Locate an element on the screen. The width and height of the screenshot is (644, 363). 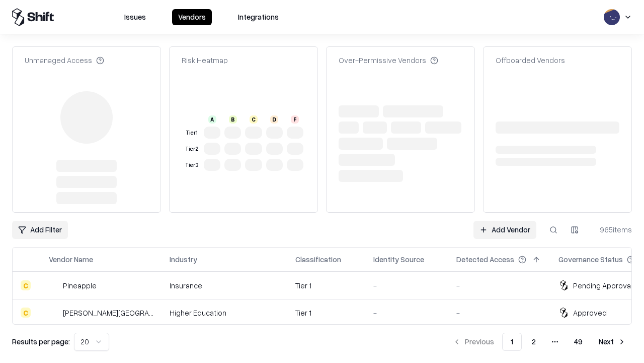
div: F is located at coordinates (295, 119).